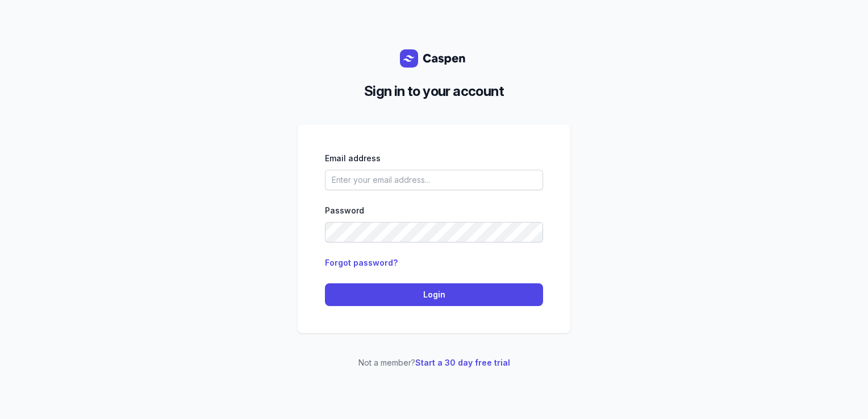 The height and width of the screenshot is (419, 868). What do you see at coordinates (434, 210) in the screenshot?
I see `div: Password` at bounding box center [434, 210].